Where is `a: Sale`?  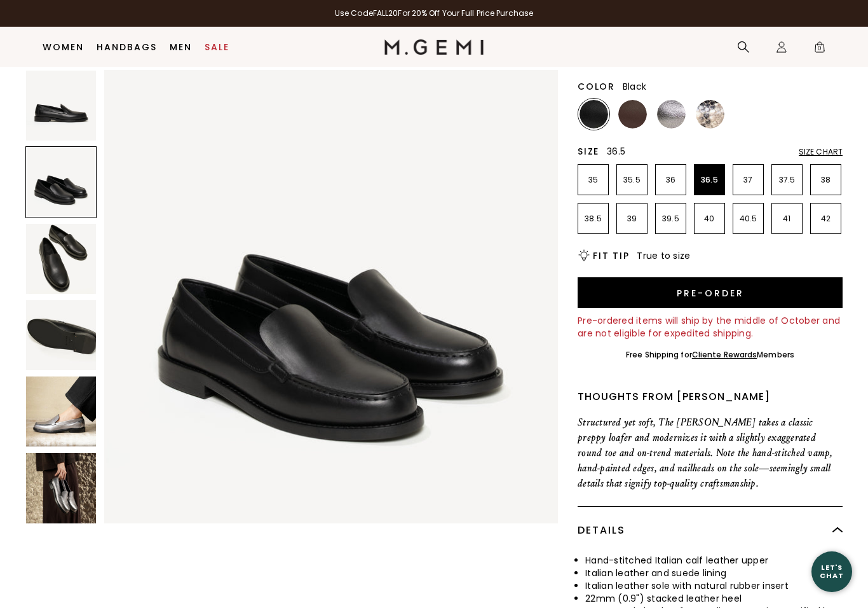
a: Sale is located at coordinates (216, 47).